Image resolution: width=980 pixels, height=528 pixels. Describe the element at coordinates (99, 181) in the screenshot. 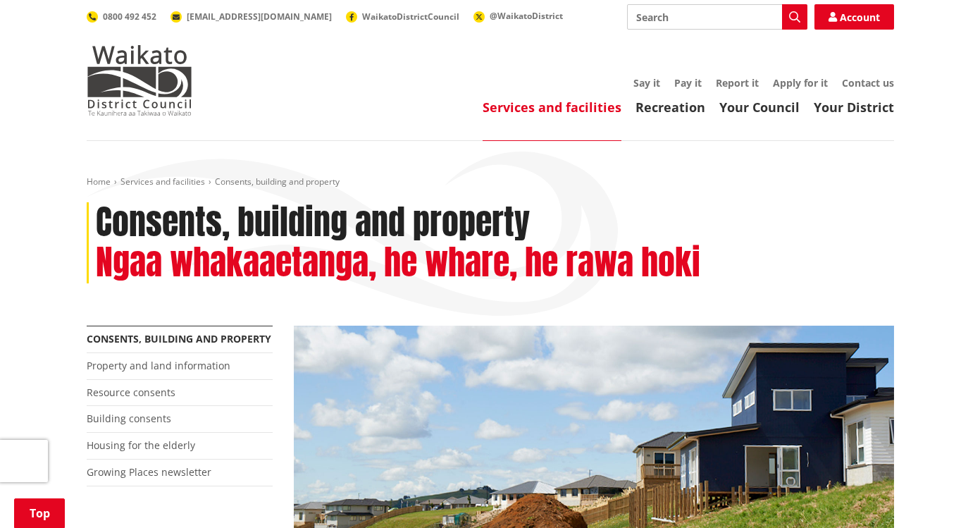

I see `a: Home` at that location.